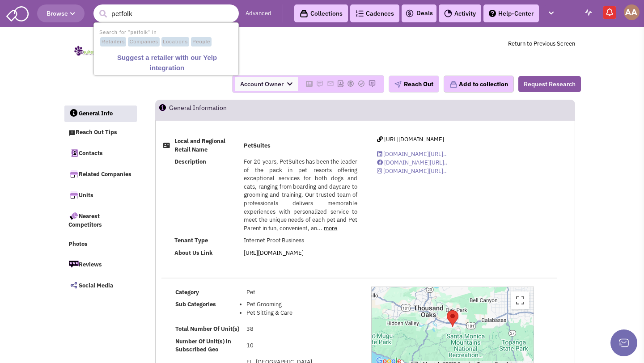 The width and height of the screenshot is (644, 363). I want to click on td: Internet Proof Business, so click(301, 241).